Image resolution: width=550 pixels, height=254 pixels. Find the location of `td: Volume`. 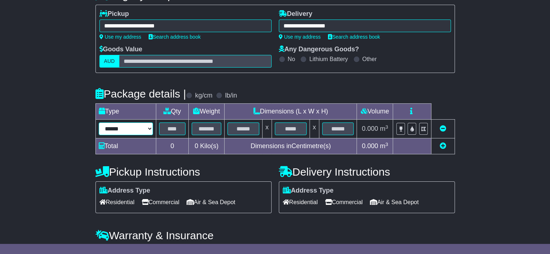

td: Volume is located at coordinates (375, 112).